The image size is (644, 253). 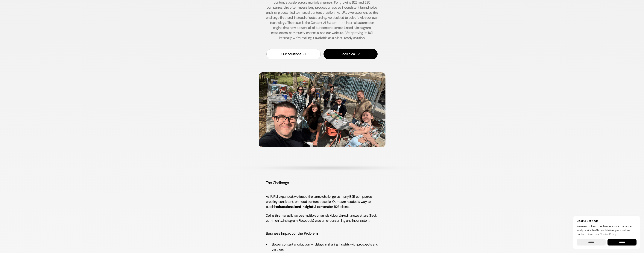 What do you see at coordinates (322, 233) in the screenshot?
I see `h4: Business Impact of the Problem` at bounding box center [322, 233].